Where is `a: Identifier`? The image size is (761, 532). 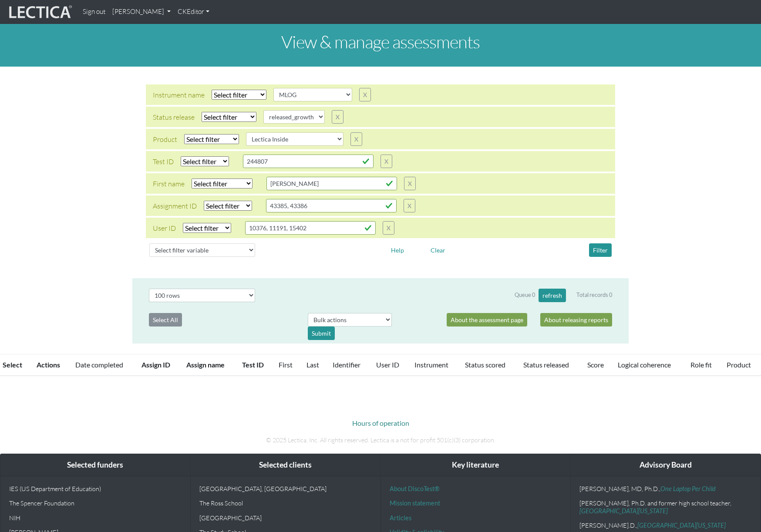
a: Identifier is located at coordinates (347, 364).